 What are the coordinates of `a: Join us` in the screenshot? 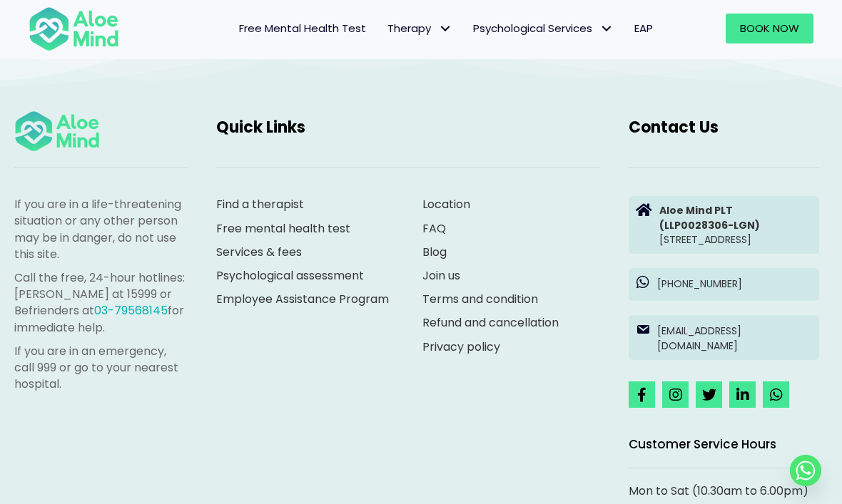 It's located at (441, 276).